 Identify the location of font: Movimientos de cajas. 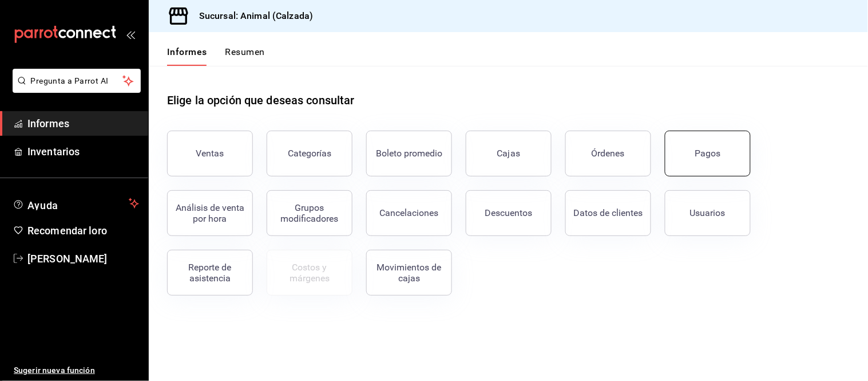
(409, 273).